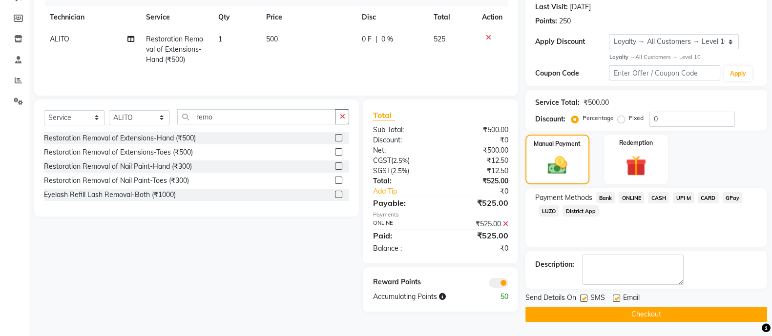 Image resolution: width=772 pixels, height=336 pixels. Describe the element at coordinates (403, 130) in the screenshot. I see `div: Sub Total:` at that location.